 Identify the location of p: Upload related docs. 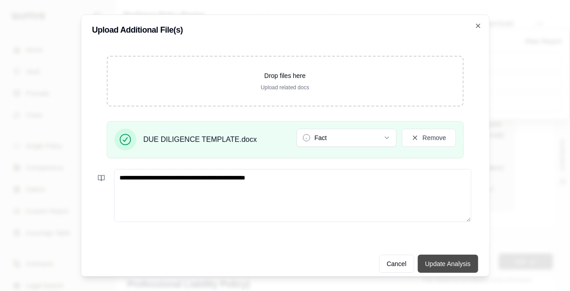
(285, 88).